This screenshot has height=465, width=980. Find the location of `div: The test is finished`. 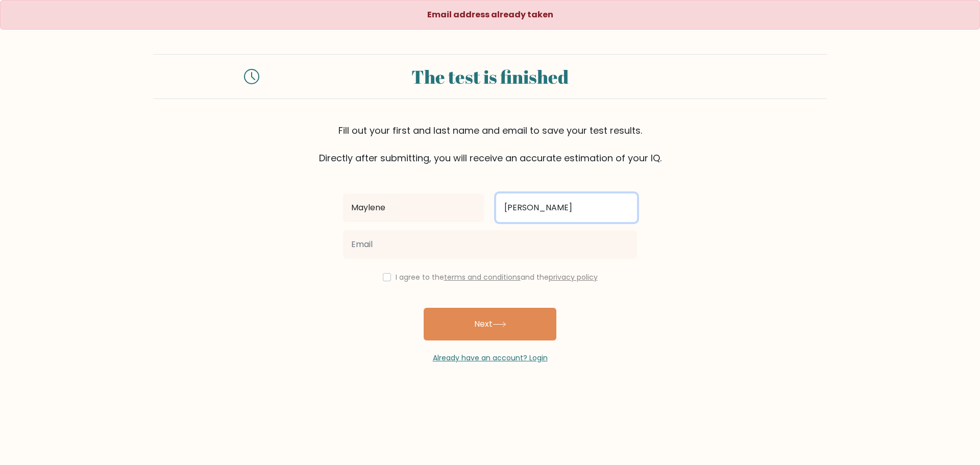

div: The test is finished is located at coordinates (490, 76).